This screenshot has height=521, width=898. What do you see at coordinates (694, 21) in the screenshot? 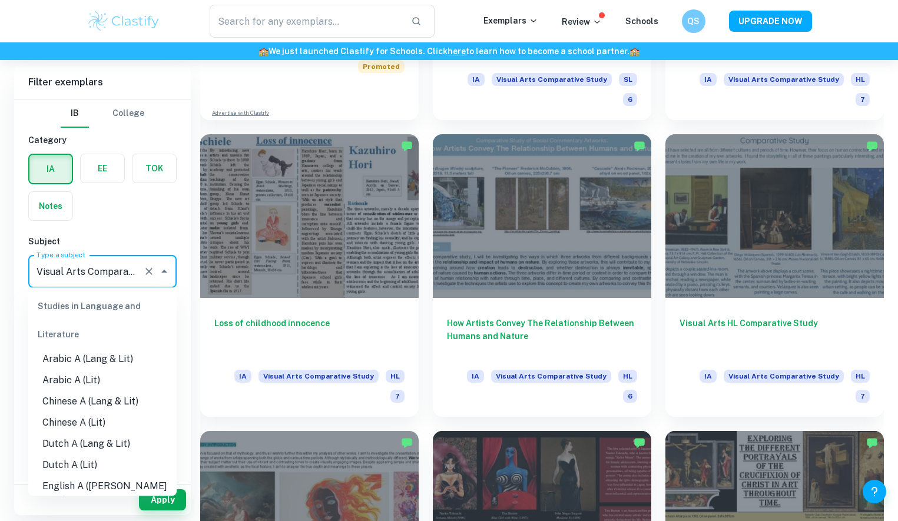
I see `button: QS` at bounding box center [694, 21].